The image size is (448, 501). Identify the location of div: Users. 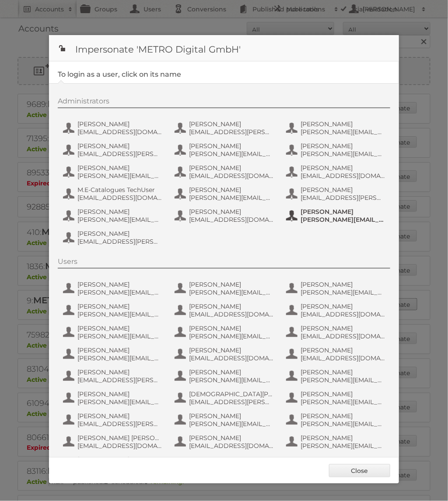
(224, 263).